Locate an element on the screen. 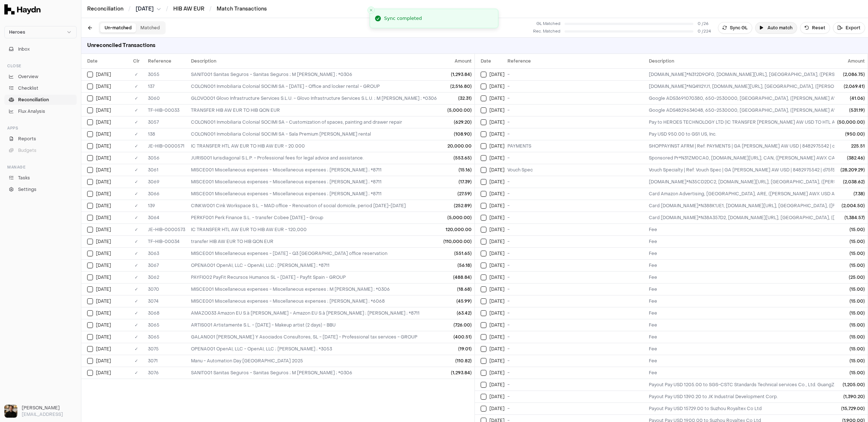 This screenshot has width=868, height=422. span: GL Matched is located at coordinates (546, 24).